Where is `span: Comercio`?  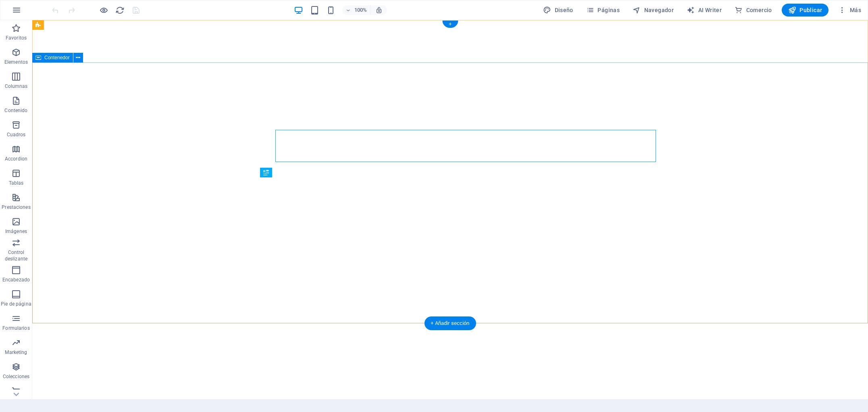
span: Comercio is located at coordinates (753, 10).